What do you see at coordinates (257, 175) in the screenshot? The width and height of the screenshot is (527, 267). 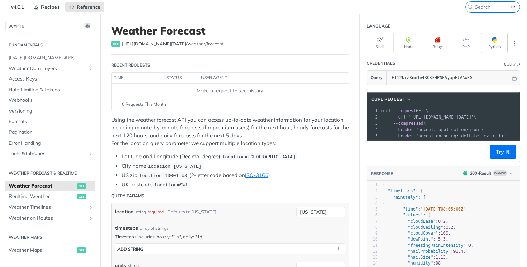 I see `a: ISO-3166` at bounding box center [257, 175].